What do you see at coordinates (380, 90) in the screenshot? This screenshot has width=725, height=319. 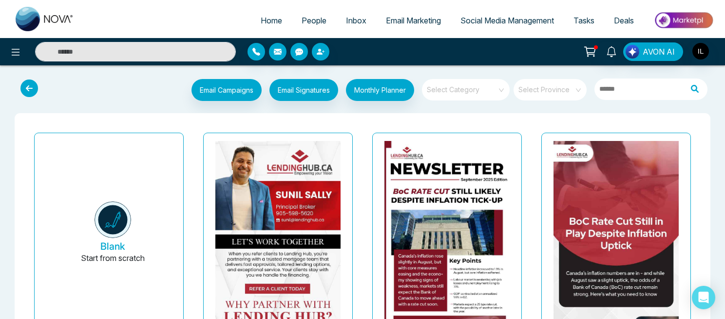 I see `button: Monthly Planner` at bounding box center [380, 90].